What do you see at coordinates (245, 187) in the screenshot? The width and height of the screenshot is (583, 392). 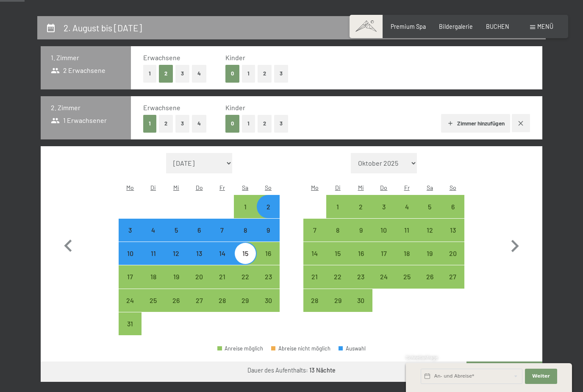 I see `abbr: Samstag` at bounding box center [245, 187].